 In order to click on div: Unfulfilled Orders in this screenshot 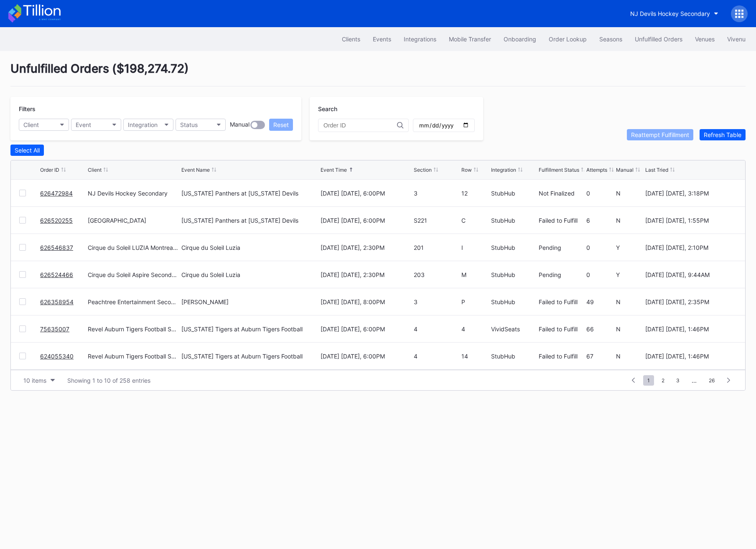, I will do `click(658, 39)`.